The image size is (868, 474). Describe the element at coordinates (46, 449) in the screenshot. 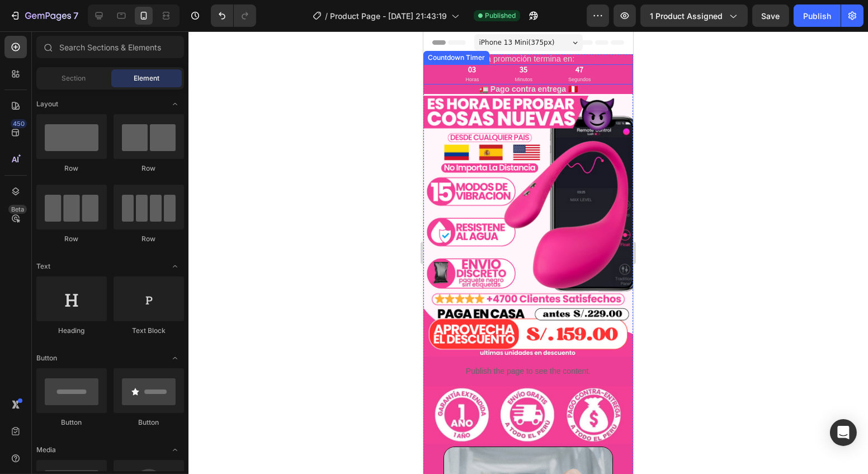

I see `span: Media` at that location.